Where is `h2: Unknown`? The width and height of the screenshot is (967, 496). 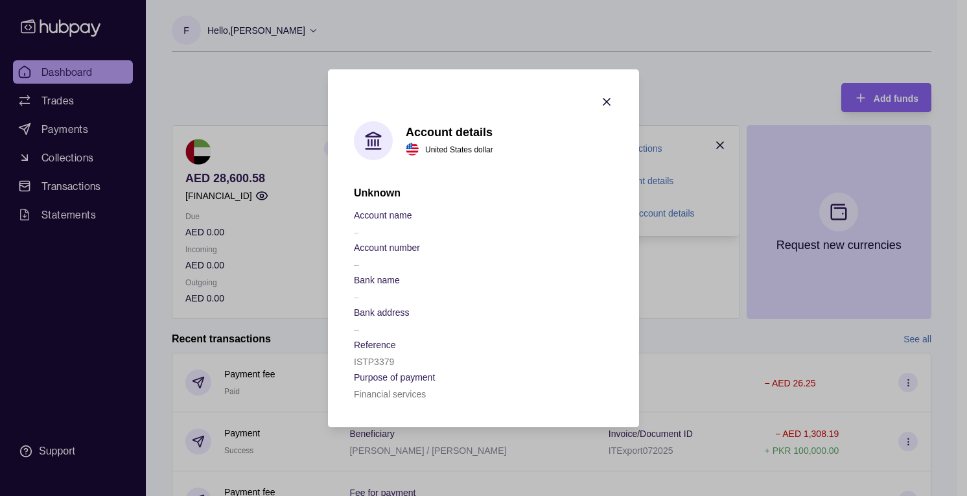 h2: Unknown is located at coordinates (483, 193).